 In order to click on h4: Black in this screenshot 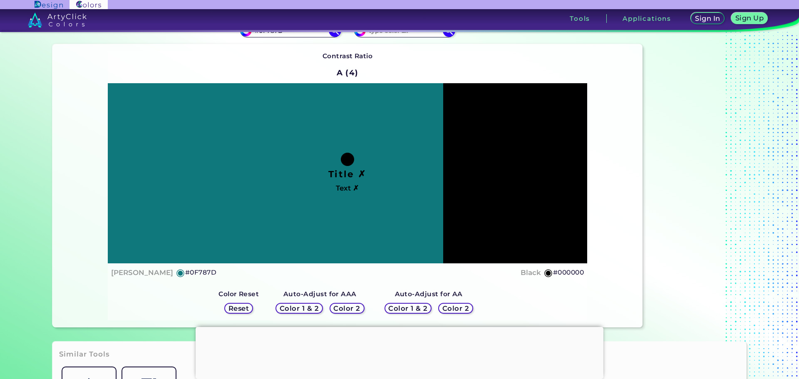, I will do `click(531, 273)`.